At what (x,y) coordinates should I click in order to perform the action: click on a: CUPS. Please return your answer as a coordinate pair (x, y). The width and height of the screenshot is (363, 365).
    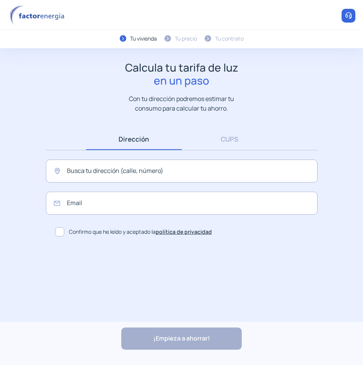
    Looking at the image, I should click on (229, 139).